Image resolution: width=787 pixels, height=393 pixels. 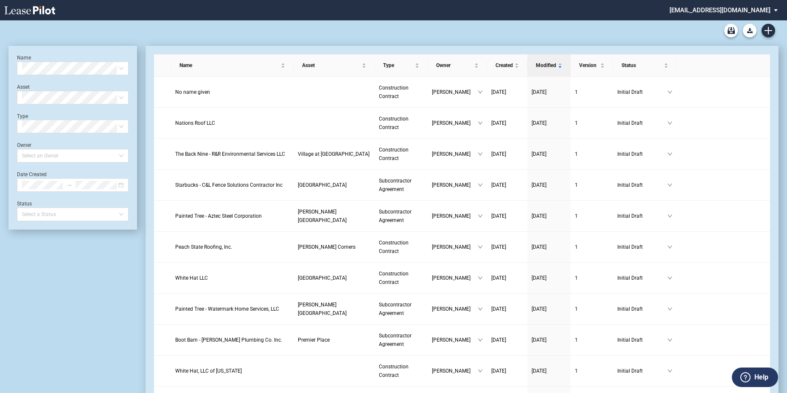 What do you see at coordinates (401, 247) in the screenshot?
I see `a: Construction Contract` at bounding box center [401, 247].